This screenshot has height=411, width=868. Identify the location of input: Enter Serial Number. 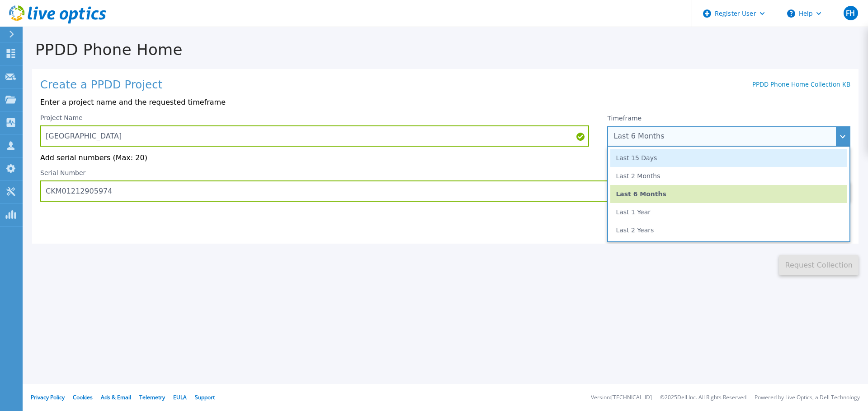
(398, 191).